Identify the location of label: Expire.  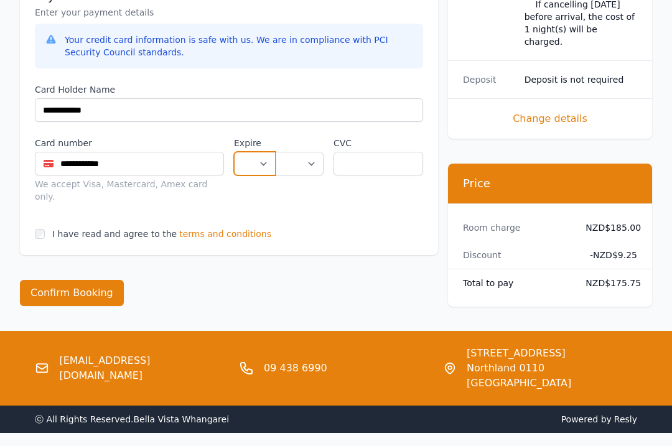
(254, 143).